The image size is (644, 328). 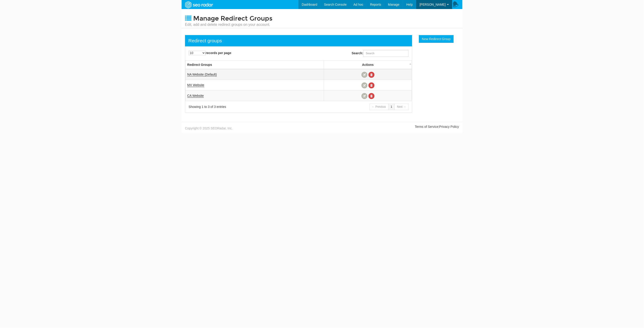 What do you see at coordinates (229, 25) in the screenshot?
I see `small: Edit, add and delete redirect groups on your account.` at bounding box center [229, 25].